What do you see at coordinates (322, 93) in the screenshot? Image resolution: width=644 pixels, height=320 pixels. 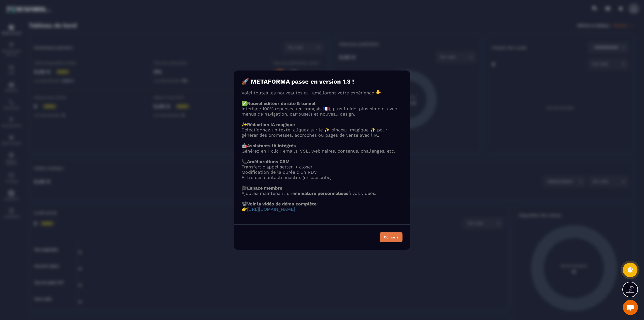 I see `p: Voici toutes les nouveautés qui améliorent votre expérience 👇` at bounding box center [322, 93].